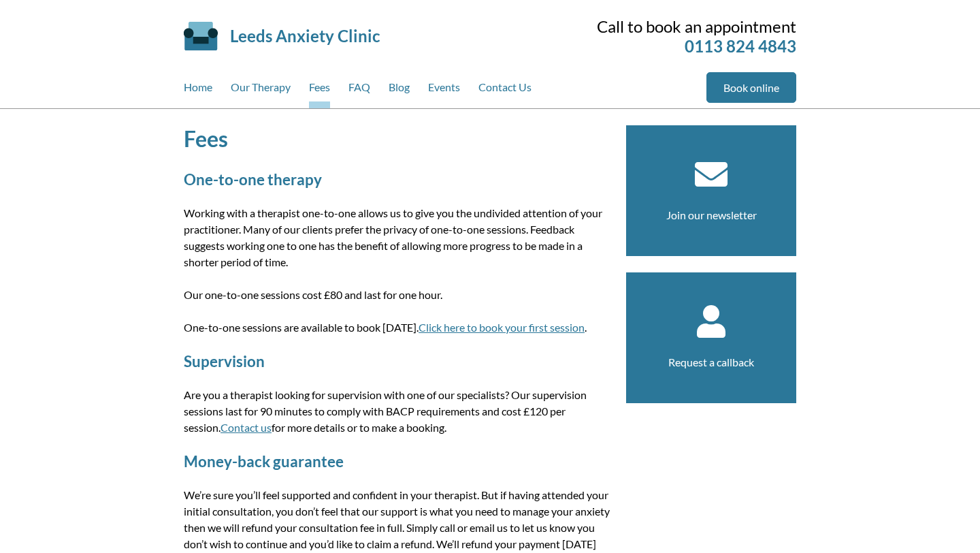  What do you see at coordinates (359, 90) in the screenshot?
I see `a: FAQ` at bounding box center [359, 90].